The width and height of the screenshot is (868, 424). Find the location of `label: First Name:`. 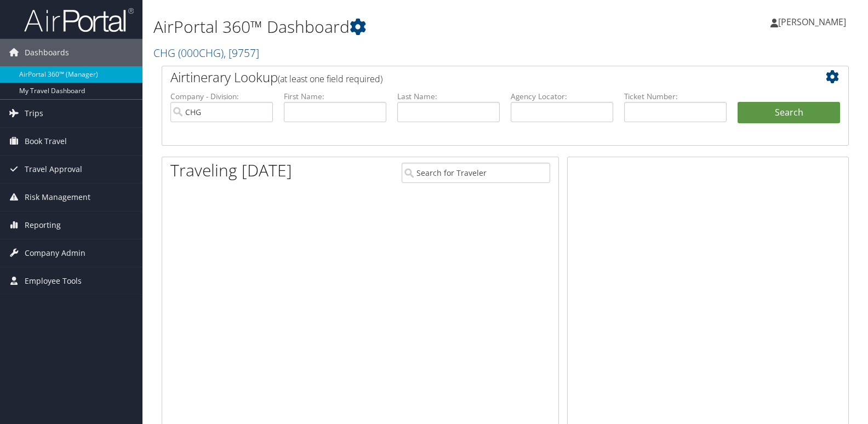

label: First Name: is located at coordinates (335, 96).